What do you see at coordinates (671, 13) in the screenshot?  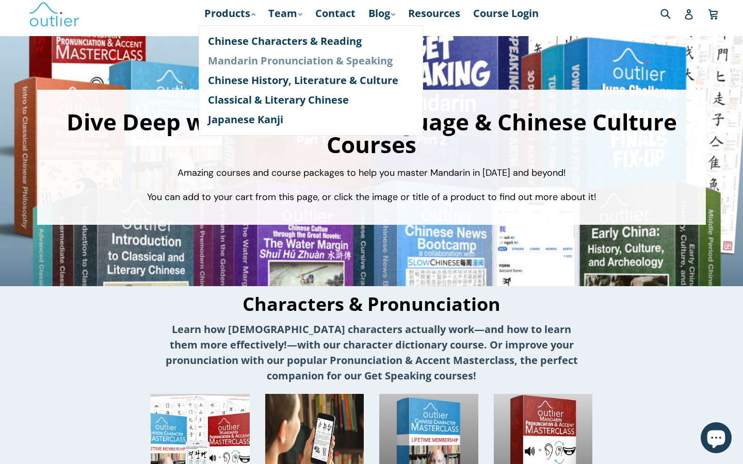 I see `input: Search` at bounding box center [671, 13].